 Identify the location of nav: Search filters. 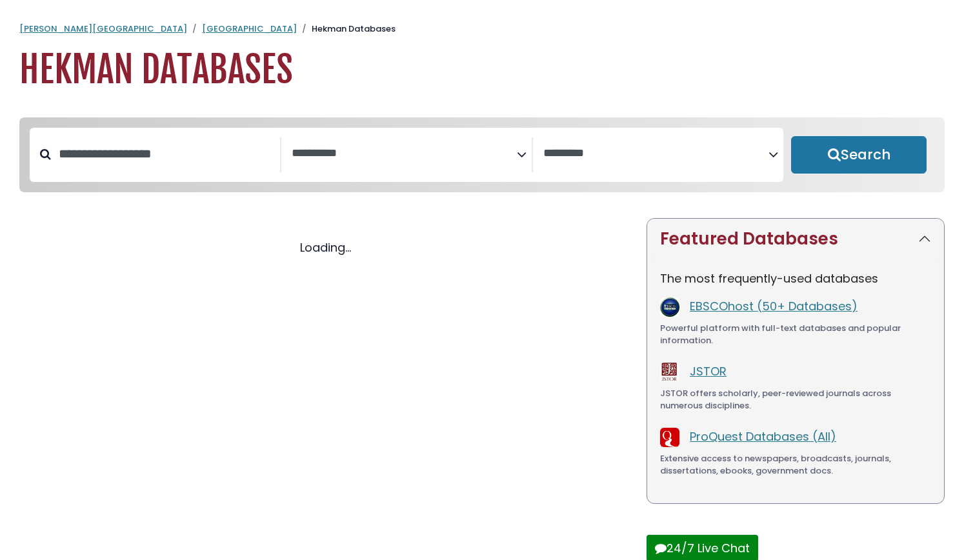
(482, 155).